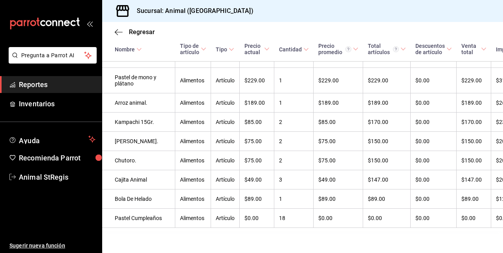 The width and height of the screenshot is (503, 253). What do you see at coordinates (189, 49) in the screenshot?
I see `div: Tipo de artículo` at bounding box center [189, 49].